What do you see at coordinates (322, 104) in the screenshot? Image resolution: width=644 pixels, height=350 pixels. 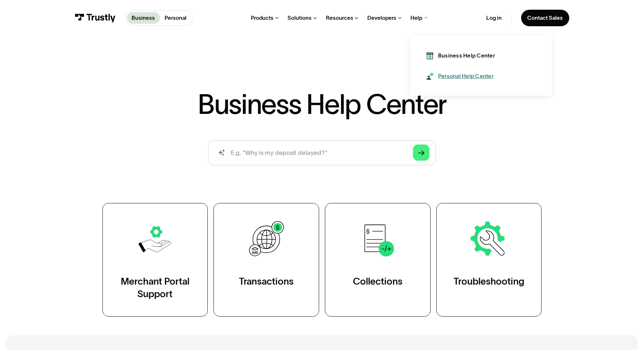 I see `h1: Business Help Center` at bounding box center [322, 104].